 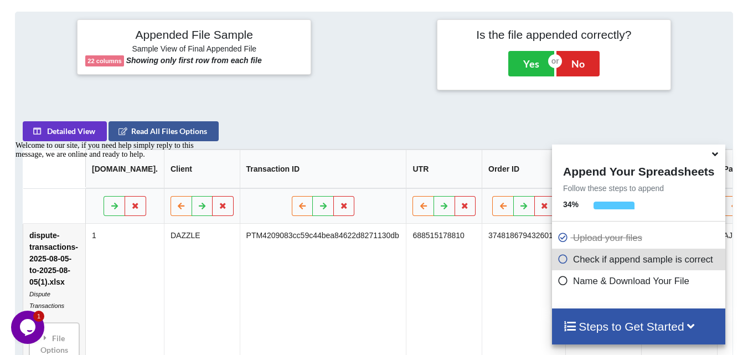 What do you see at coordinates (638, 326) in the screenshot?
I see `h4: Steps to Get Started` at bounding box center [638, 326].